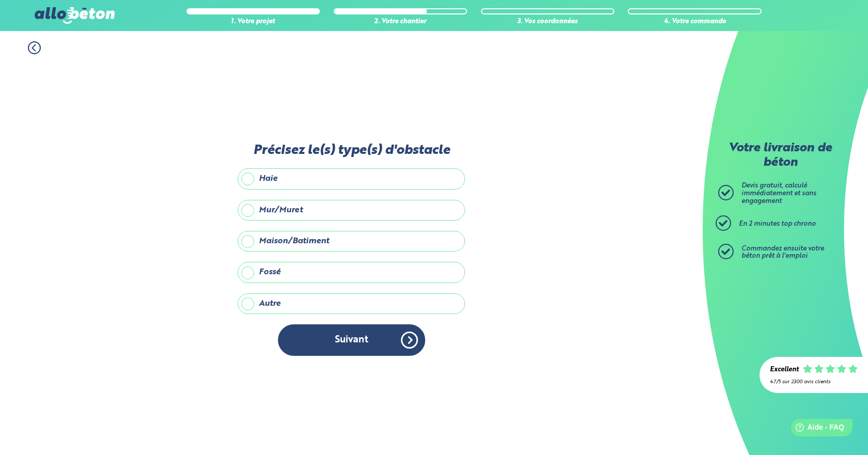  What do you see at coordinates (351, 304) in the screenshot?
I see `label: Autre` at bounding box center [351, 304].